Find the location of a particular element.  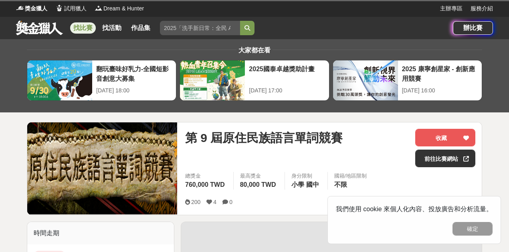

div: 國籍/地區限制 is located at coordinates (350, 176).